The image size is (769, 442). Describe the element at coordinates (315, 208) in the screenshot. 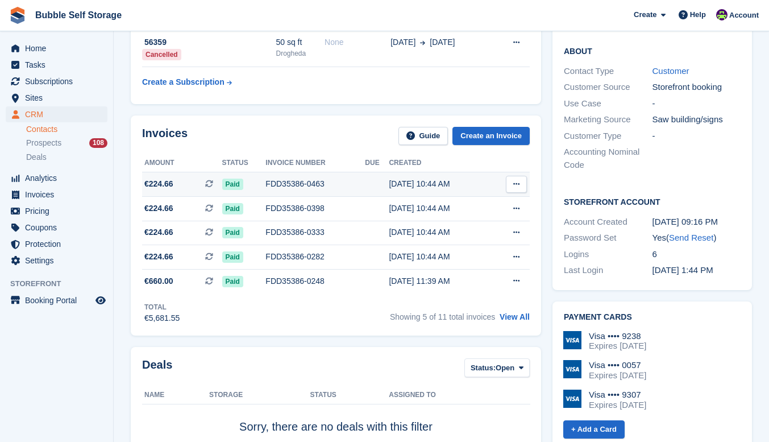

I see `div: FDD35386-0398` at that location.